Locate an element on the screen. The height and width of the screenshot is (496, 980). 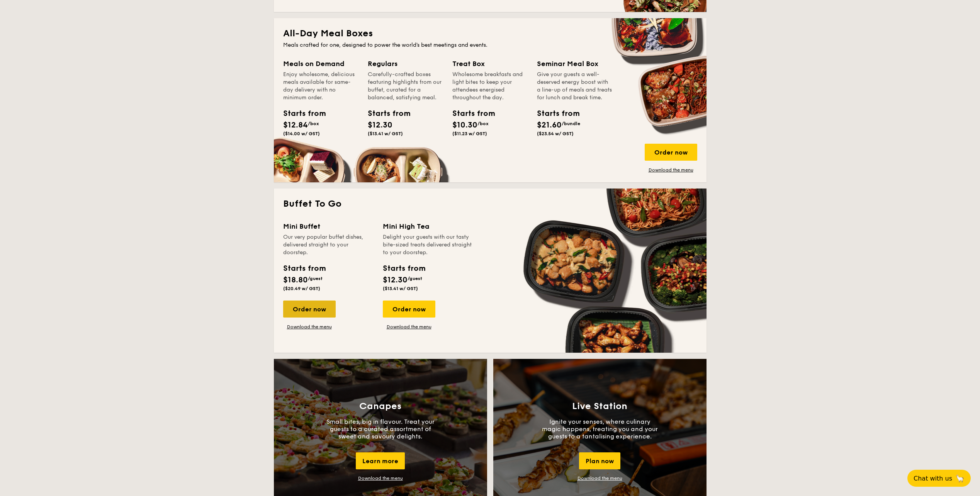
button: Chat with us🦙 is located at coordinates (939, 478).